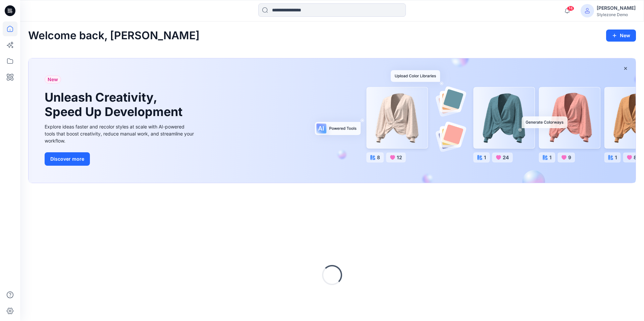  Describe the element at coordinates (67, 159) in the screenshot. I see `button: Discover more` at that location.